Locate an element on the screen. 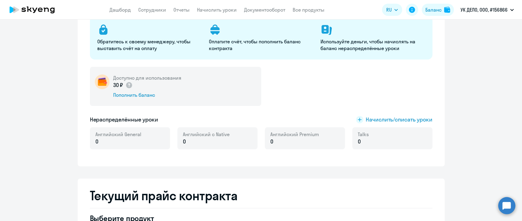 The width and height of the screenshot is (522, 221). a: Сотрудники is located at coordinates (152, 10).